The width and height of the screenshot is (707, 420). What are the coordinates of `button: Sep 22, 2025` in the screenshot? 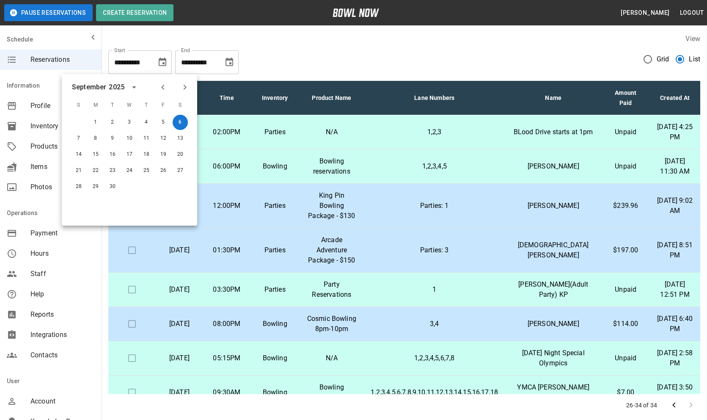 It's located at (96, 170).